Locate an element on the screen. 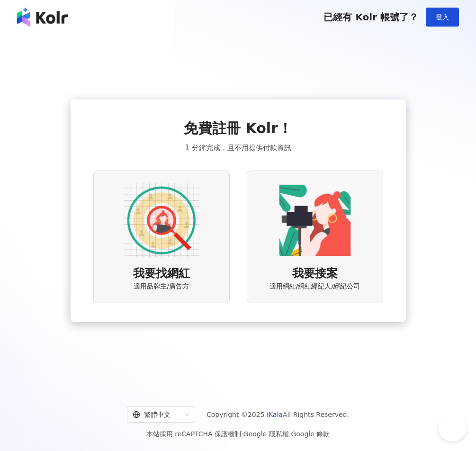 The image size is (476, 451). span: 免費註冊 Kolr！ is located at coordinates (238, 129).